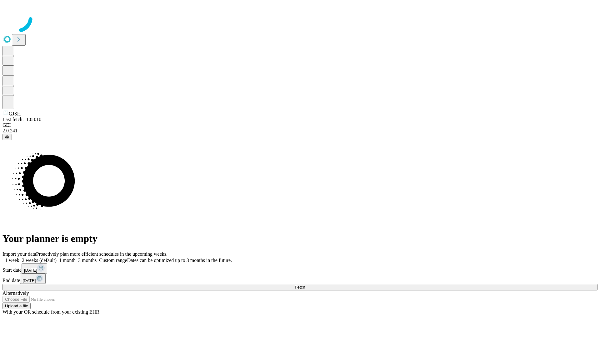 The image size is (600, 338). What do you see at coordinates (12, 260) in the screenshot?
I see `span: 1 week` at bounding box center [12, 260].